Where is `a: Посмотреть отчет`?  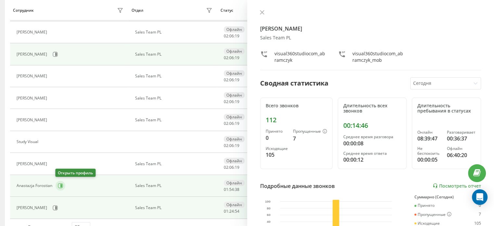 a: Посмотреть отчет is located at coordinates (457, 186).